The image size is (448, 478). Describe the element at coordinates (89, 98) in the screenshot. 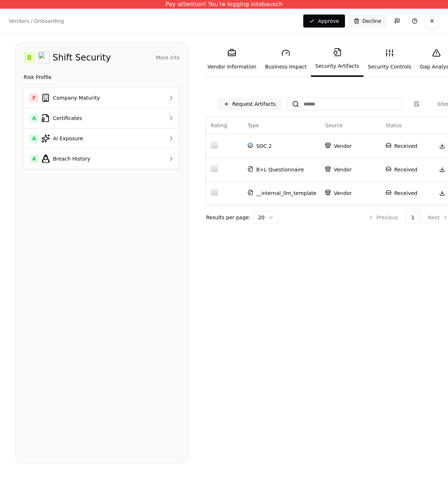

I see `div: Company Maturity` at that location.